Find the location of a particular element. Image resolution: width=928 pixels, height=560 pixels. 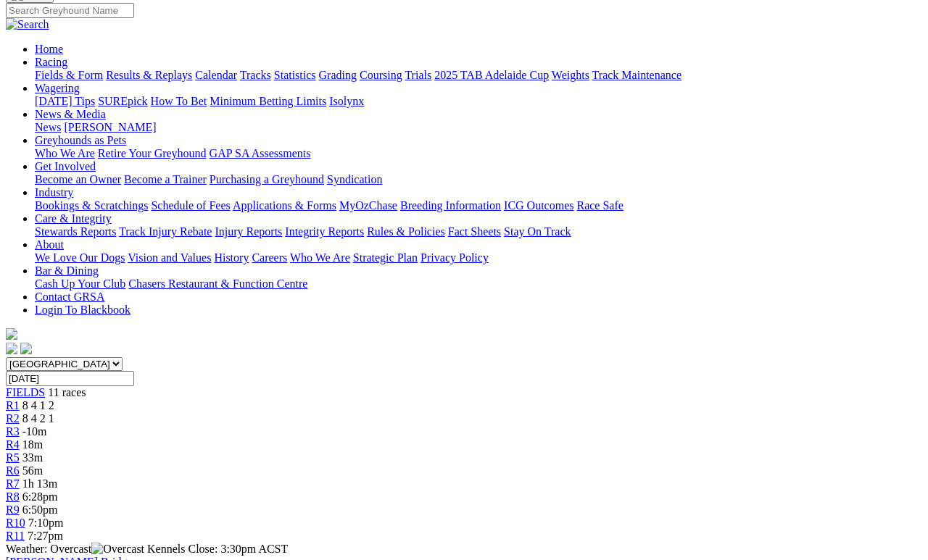

a: Bar & Dining is located at coordinates (67, 270).